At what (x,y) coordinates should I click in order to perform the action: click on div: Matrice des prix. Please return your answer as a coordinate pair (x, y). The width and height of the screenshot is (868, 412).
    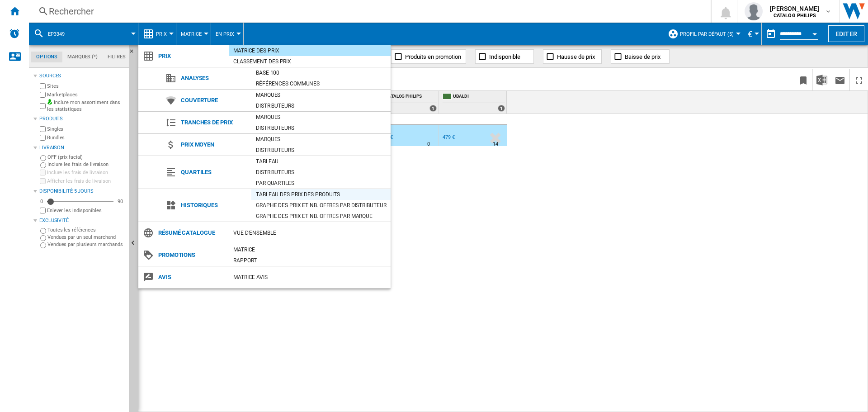
    Looking at the image, I should click on (309, 51).